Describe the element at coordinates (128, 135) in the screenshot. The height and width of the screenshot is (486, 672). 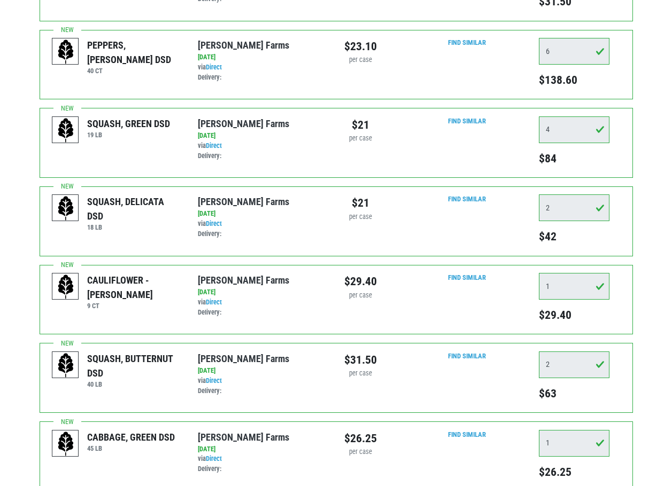
I see `h6: 19 LB` at that location.